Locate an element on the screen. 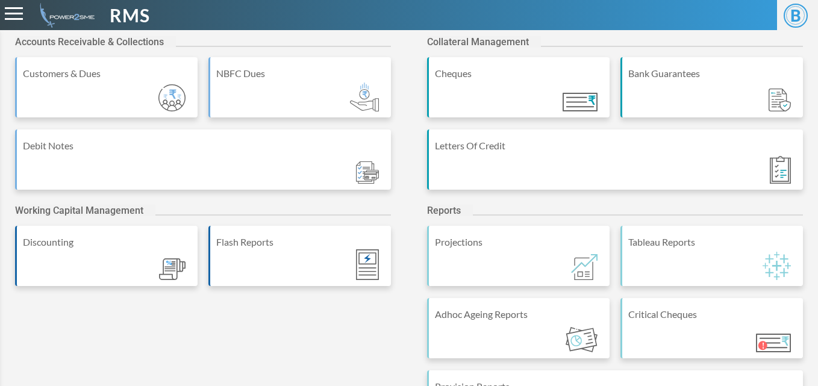 This screenshot has height=386, width=818. div: Adhoc Ageing Reports is located at coordinates (519, 314).